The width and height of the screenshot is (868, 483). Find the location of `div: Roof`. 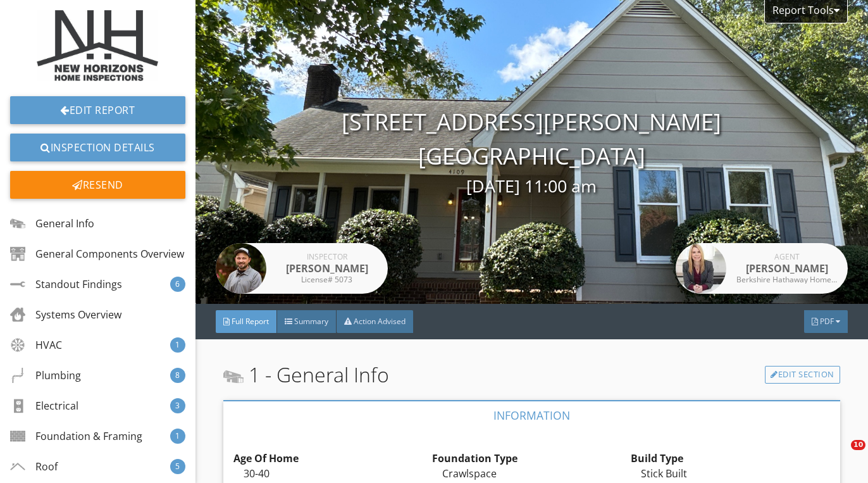

div: Roof is located at coordinates (34, 467).